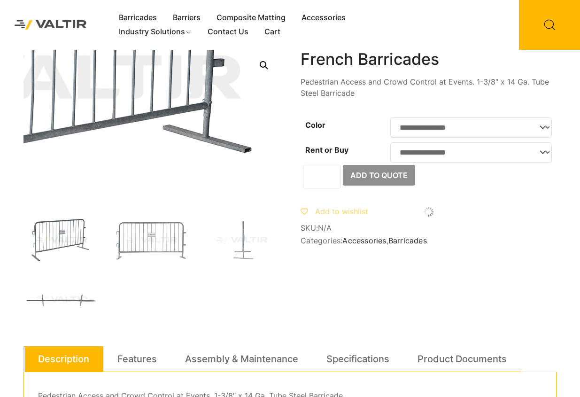 The image size is (580, 397). What do you see at coordinates (62, 300) in the screenshot?
I see `img: FrenchBar_Top.jpg` at bounding box center [62, 300].